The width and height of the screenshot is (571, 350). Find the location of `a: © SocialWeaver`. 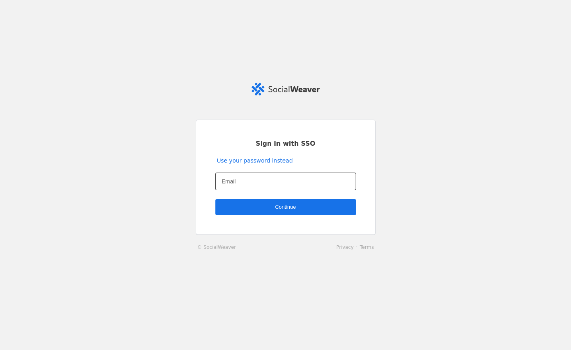

a: © SocialWeaver is located at coordinates (217, 248).